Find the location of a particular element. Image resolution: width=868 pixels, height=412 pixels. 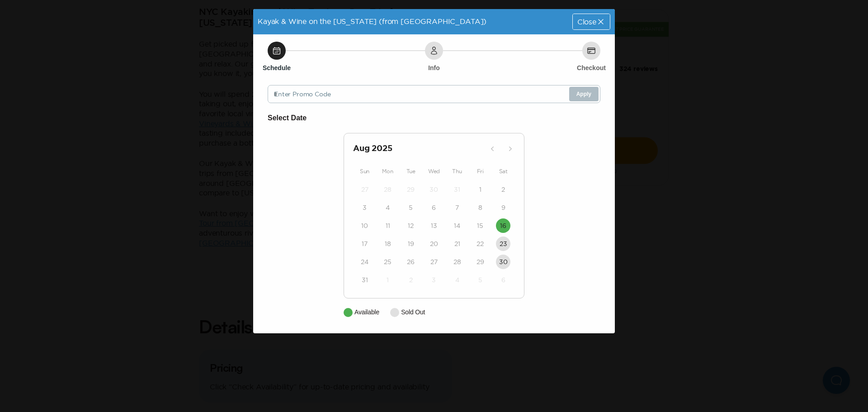

time: 13 is located at coordinates (434, 226).